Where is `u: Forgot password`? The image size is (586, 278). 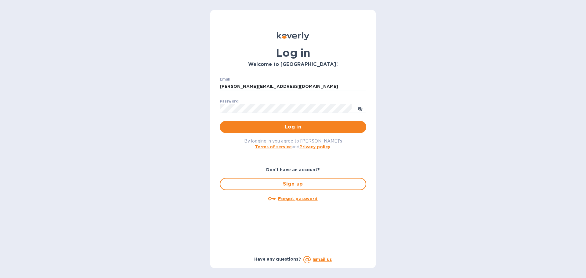
u: Forgot password is located at coordinates (298, 199).